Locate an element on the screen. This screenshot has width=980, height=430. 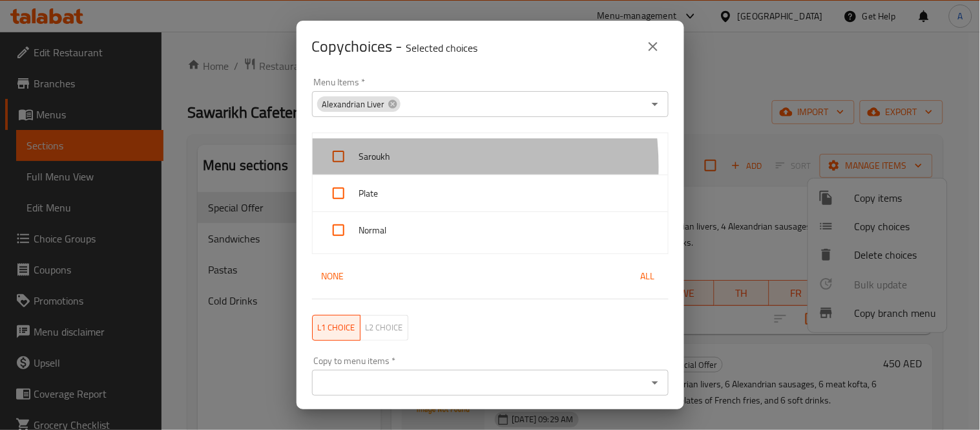
span: None is located at coordinates (333, 276).